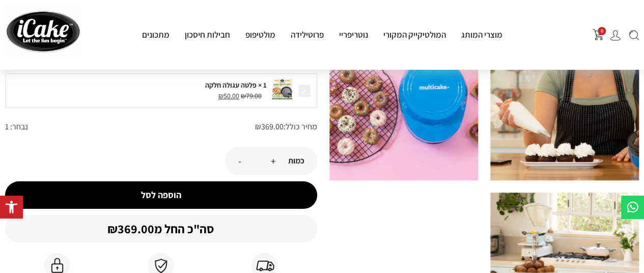  I want to click on div: מחיר כולל:, so click(173, 127).